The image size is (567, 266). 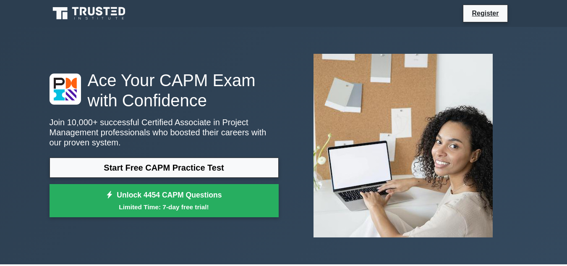 I want to click on a: Start Free CAPM Practice Test, so click(x=164, y=167).